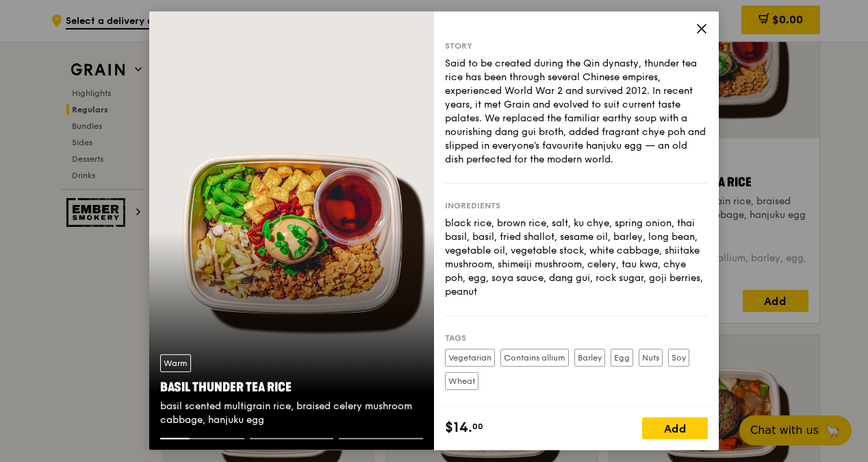 This screenshot has width=868, height=462. Describe the element at coordinates (622, 358) in the screenshot. I see `label: Egg` at that location.